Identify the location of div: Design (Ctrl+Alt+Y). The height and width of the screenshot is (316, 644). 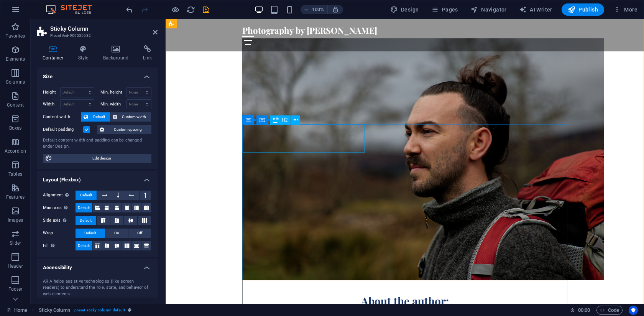
(405, 9).